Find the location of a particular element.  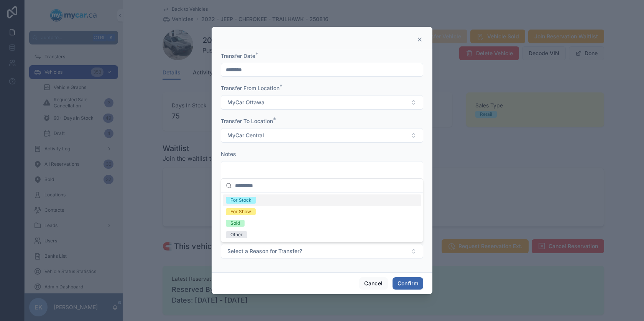

span: MyCar Ottawa is located at coordinates (246, 102).